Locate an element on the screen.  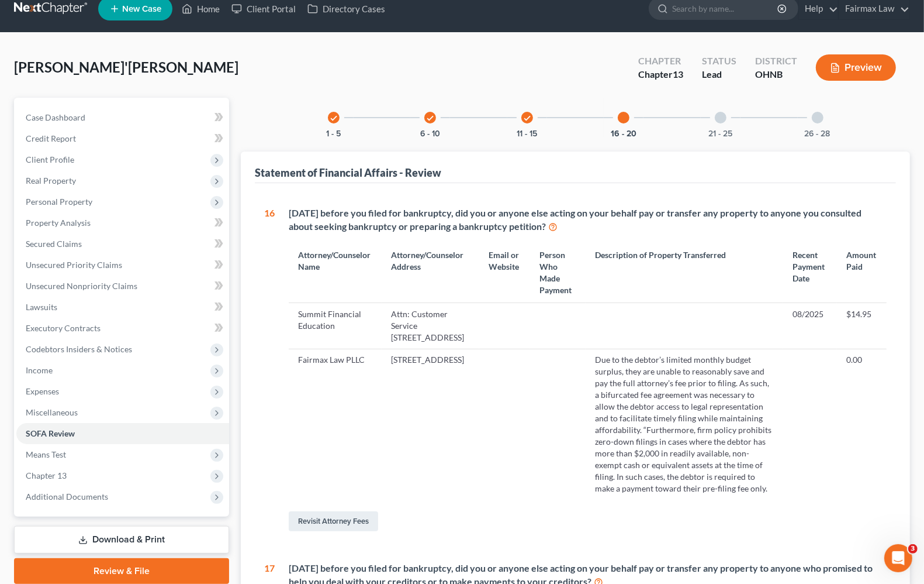
a: Unsecured Nonpriority Claims is located at coordinates (123, 286).